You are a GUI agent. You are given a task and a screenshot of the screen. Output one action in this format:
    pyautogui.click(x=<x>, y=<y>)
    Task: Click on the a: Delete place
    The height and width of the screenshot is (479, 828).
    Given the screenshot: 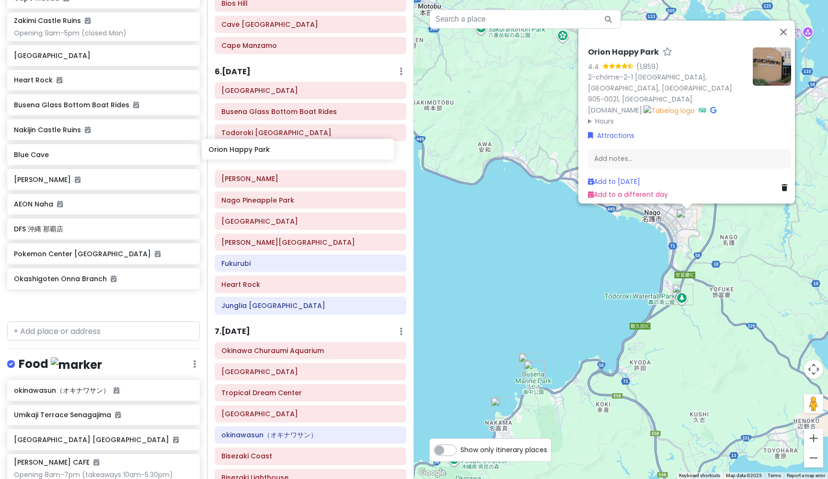 What is the action you would take?
    pyautogui.click(x=787, y=188)
    